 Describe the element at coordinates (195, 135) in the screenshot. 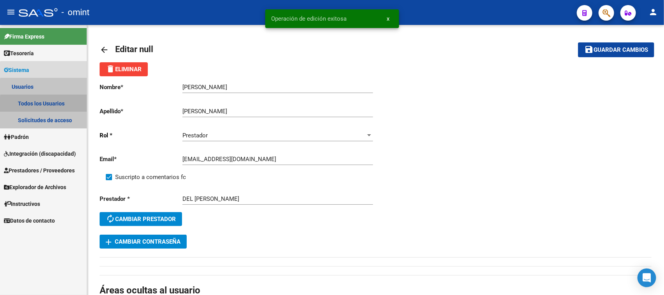

I see `span: Prestador` at that location.